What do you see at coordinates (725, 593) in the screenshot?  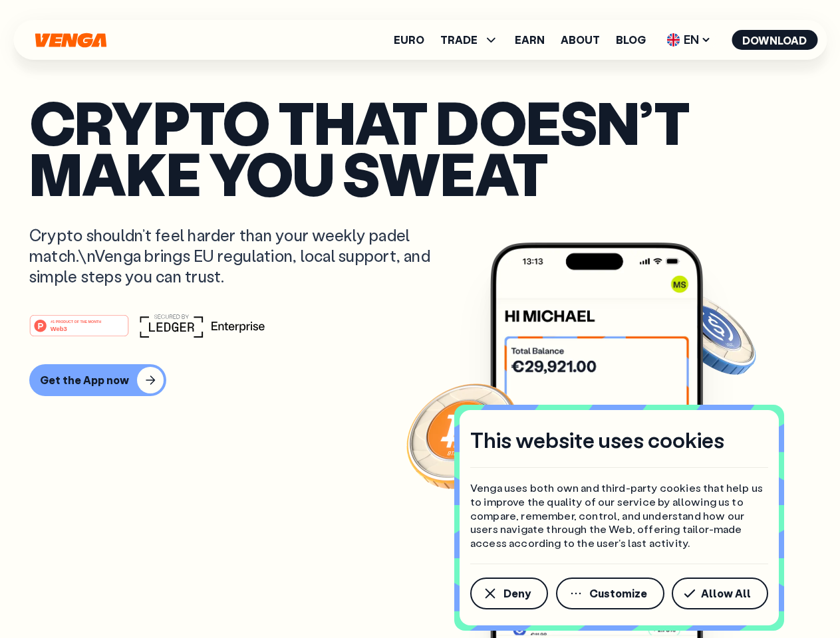 I see `span: Allow All` at bounding box center [725, 593].